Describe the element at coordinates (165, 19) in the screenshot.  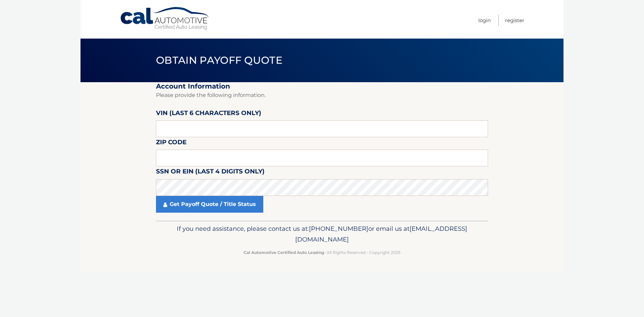
I see `a: Cal Automotive` at that location.